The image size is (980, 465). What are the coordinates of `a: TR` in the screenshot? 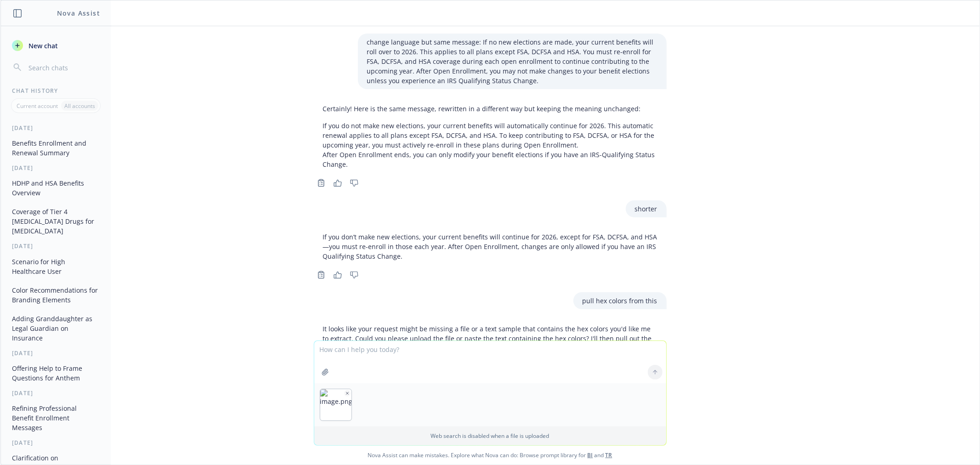 It's located at (609, 455).